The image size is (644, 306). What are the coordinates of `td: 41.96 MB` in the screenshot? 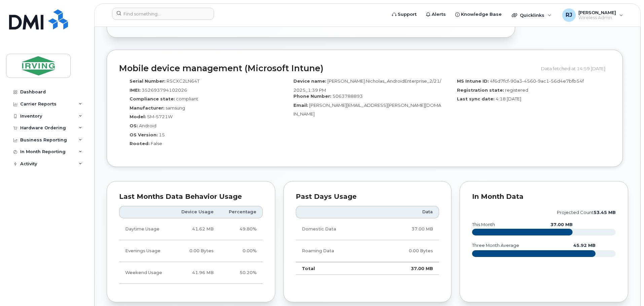 It's located at (196, 273).